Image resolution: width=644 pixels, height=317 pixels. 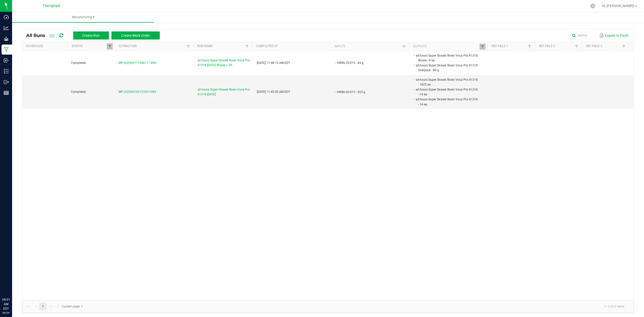 I want to click on span: Create Work Order, so click(x=136, y=35).